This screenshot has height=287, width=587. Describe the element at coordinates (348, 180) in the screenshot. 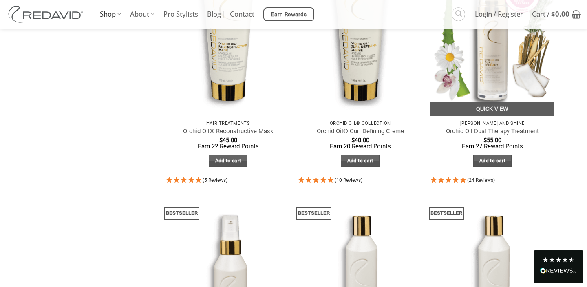

I see `span: (10 Reviews)` at that location.